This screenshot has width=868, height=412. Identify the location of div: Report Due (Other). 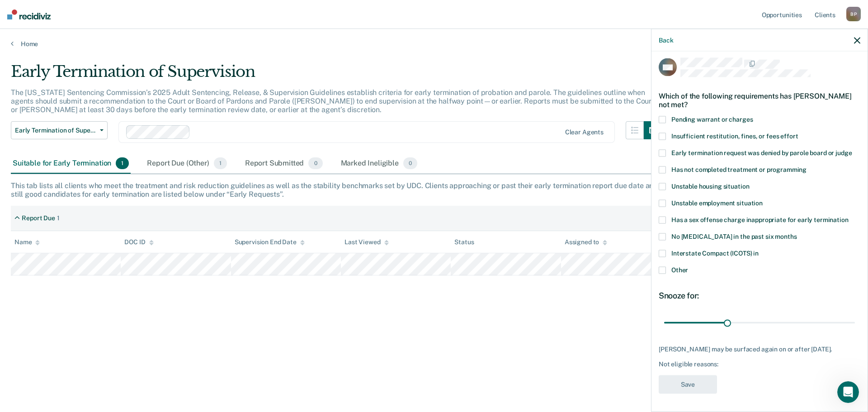
(187, 163).